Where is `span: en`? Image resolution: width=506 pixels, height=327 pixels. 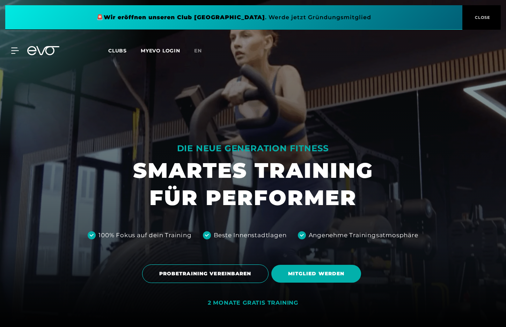 span: en is located at coordinates (198, 51).